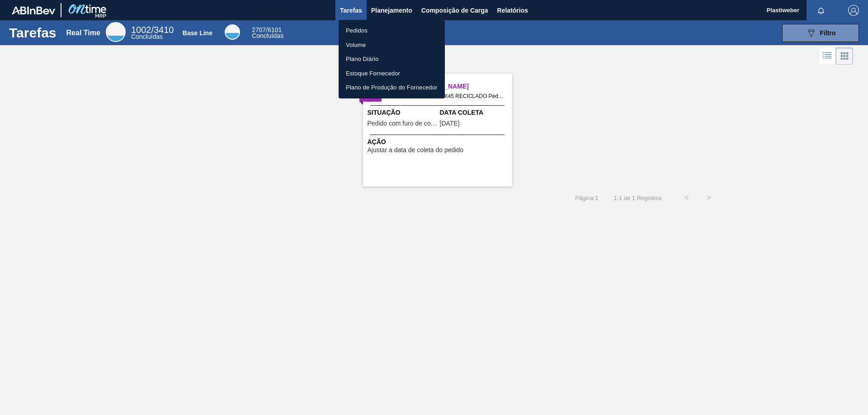  Describe the element at coordinates (391, 88) in the screenshot. I see `li: Plano de Produção do Fornecedor` at that location.